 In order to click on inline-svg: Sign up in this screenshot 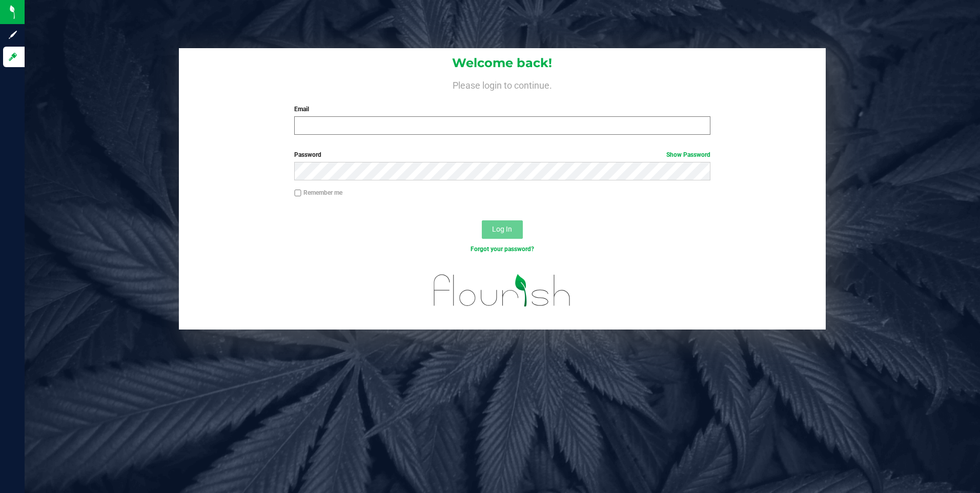, I will do `click(13, 35)`.